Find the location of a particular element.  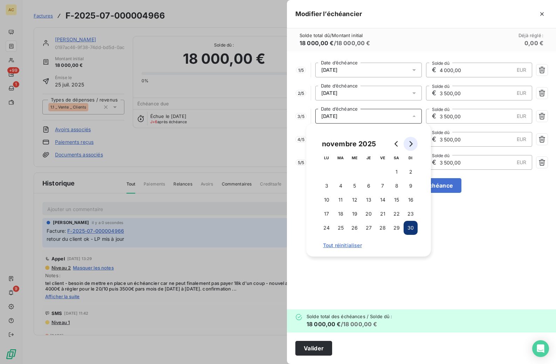

button: 3 is located at coordinates (326, 186).